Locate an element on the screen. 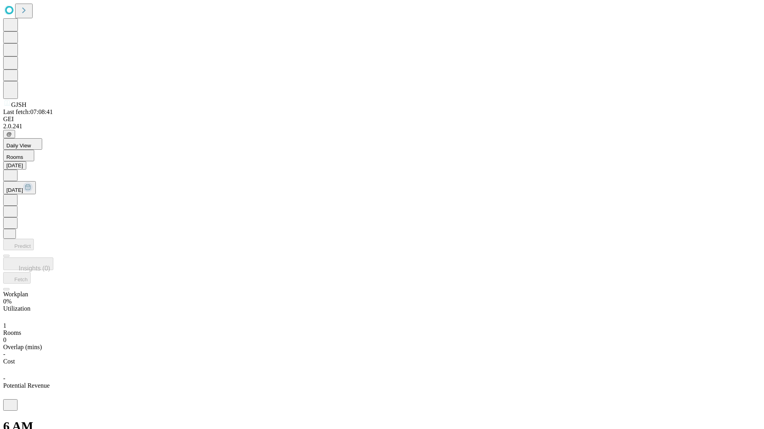 The height and width of the screenshot is (429, 764). button: Daily View is located at coordinates (23, 144).